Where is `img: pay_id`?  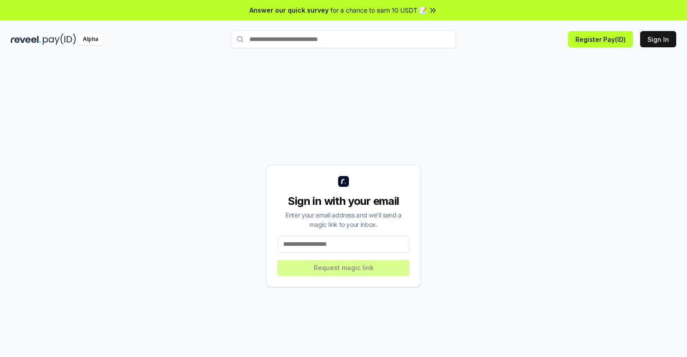 img: pay_id is located at coordinates (59, 39).